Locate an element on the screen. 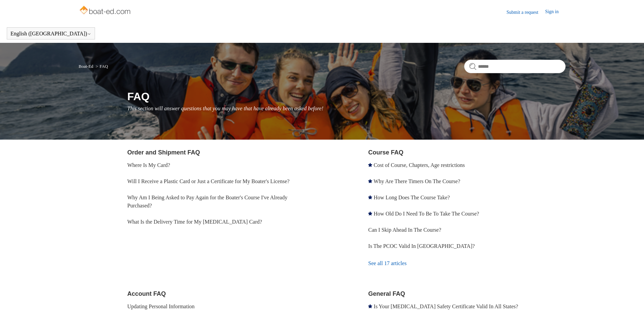 This screenshot has width=644, height=315. a: Sign in is located at coordinates (555, 12).